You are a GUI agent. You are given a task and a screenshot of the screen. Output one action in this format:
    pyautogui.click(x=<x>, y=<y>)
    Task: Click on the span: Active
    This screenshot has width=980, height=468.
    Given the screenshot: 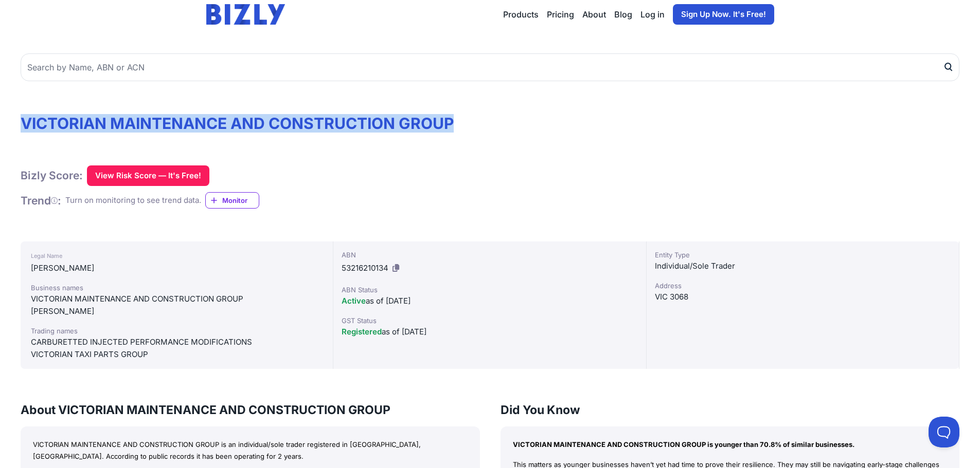 What is the action you would take?
    pyautogui.click(x=353, y=300)
    